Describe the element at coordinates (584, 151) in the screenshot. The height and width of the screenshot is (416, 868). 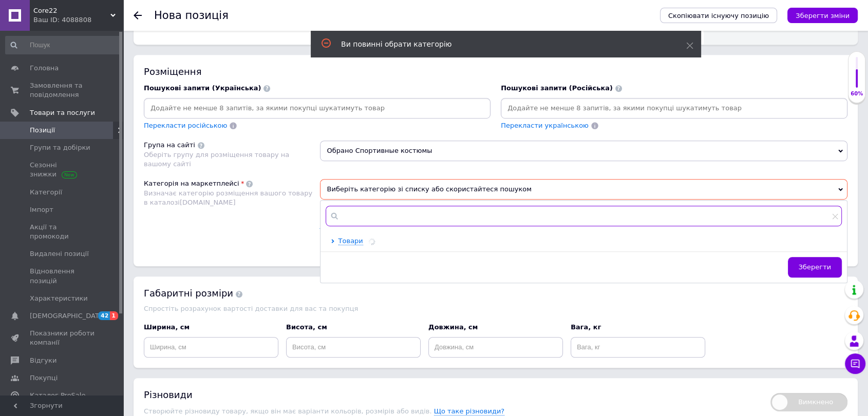
I see `span: Обрано Спортивные костюмы` at that location.